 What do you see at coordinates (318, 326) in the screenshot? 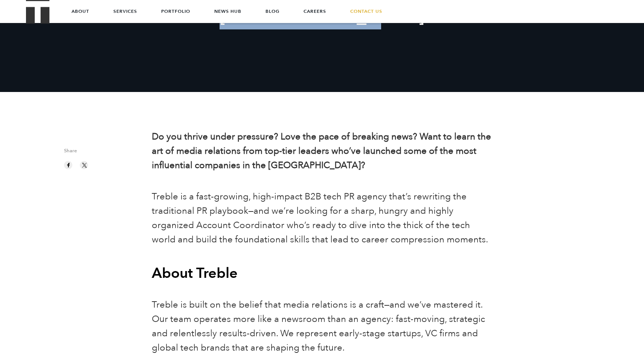
I see `span: Treble is built on the belief that media relations is a craft—and we’ve mastered it. Our team ope...` at bounding box center [318, 326].